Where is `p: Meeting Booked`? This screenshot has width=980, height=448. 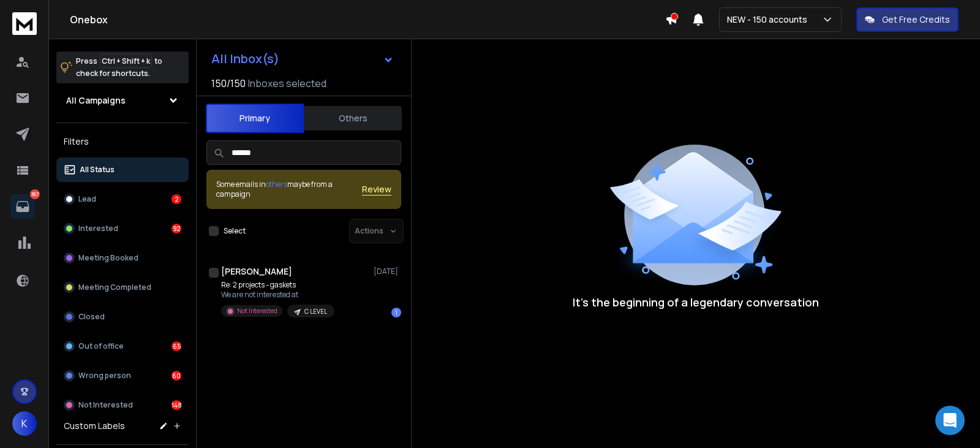
p: Meeting Booked is located at coordinates (109, 258).